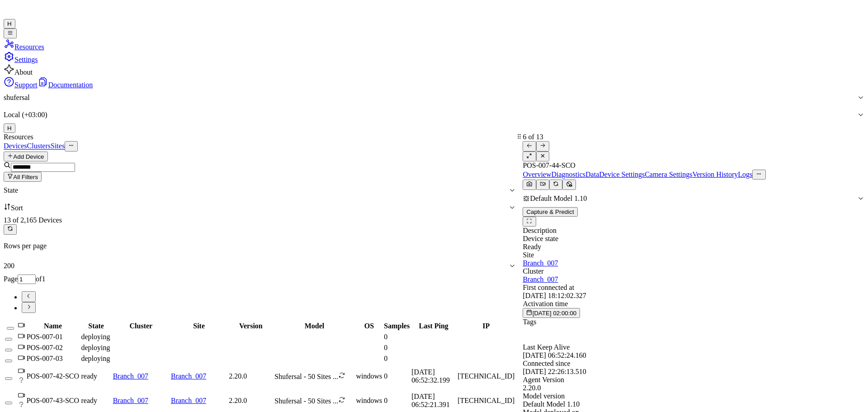 The image size is (868, 412). Describe the element at coordinates (16, 146) in the screenshot. I see `a: Devices` at that location.